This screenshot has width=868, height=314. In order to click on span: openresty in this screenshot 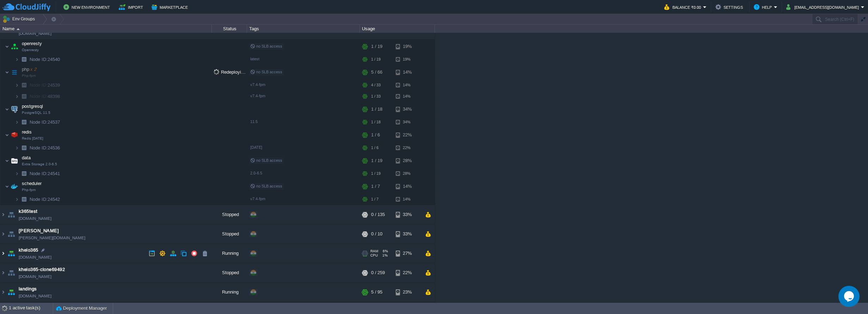, I will do `click(32, 43)`.